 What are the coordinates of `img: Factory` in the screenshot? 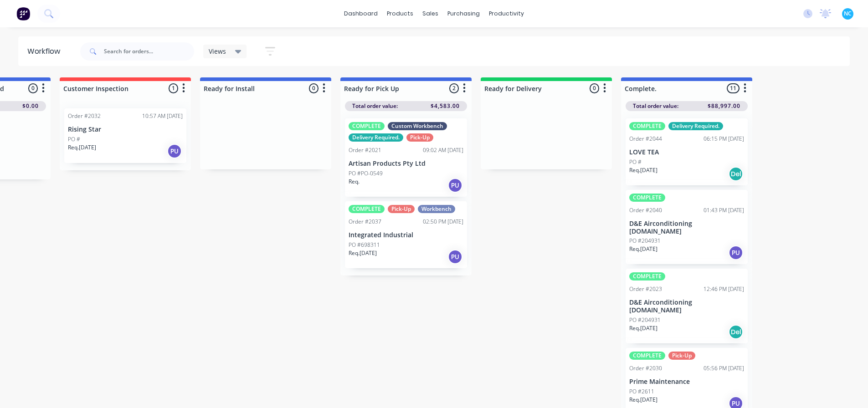 It's located at (23, 14).